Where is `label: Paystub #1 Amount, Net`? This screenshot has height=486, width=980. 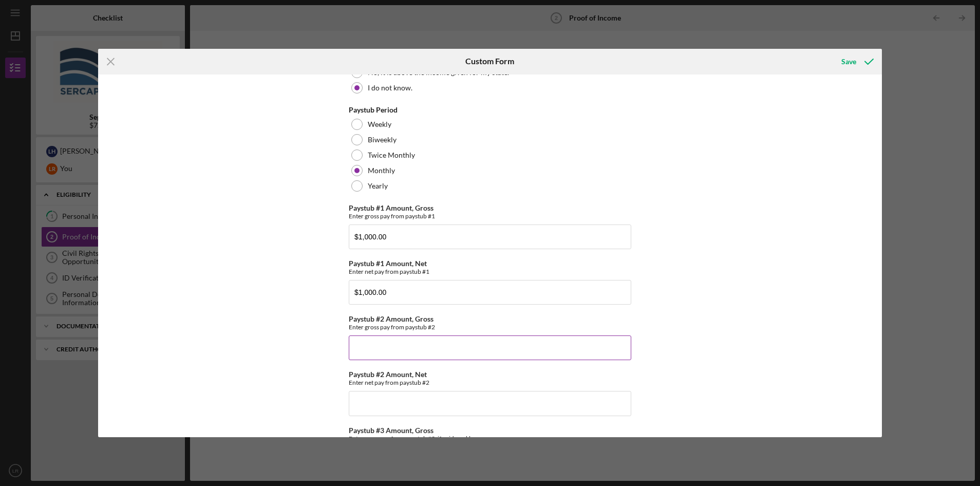 label: Paystub #1 Amount, Net is located at coordinates (387, 263).